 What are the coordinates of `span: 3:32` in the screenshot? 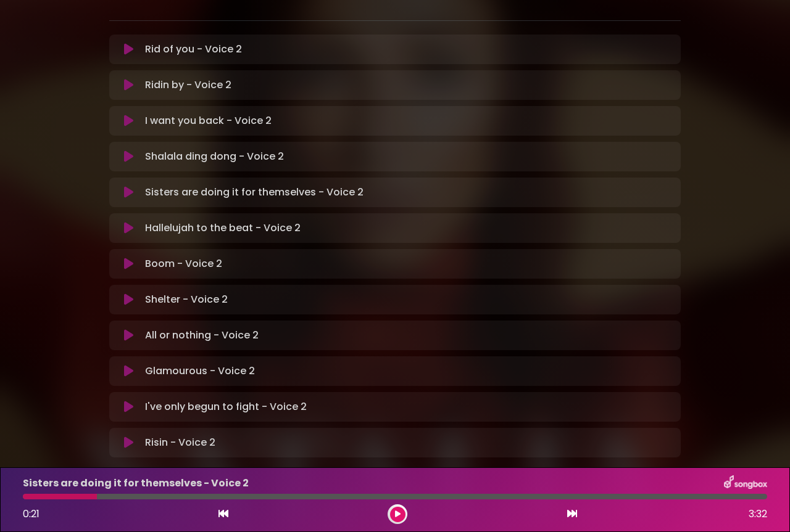 It's located at (757, 514).